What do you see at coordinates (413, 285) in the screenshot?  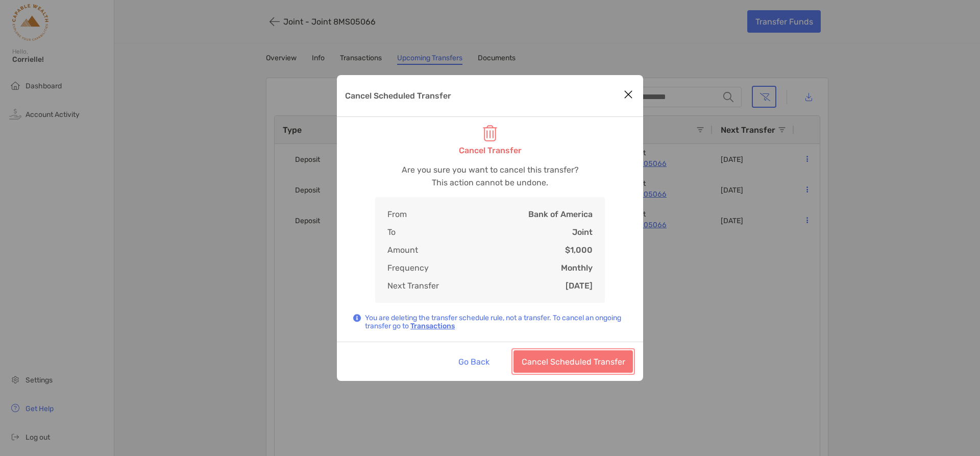 I see `p: Next Transfer` at bounding box center [413, 285].